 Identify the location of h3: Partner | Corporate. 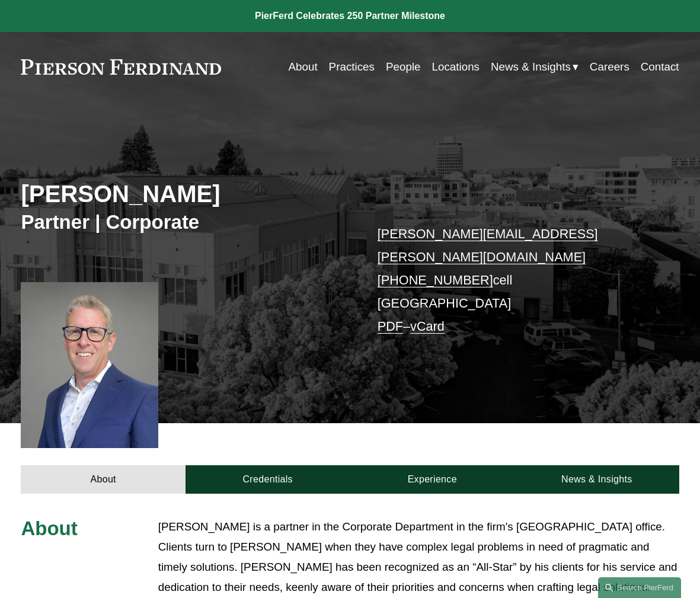
(185, 222).